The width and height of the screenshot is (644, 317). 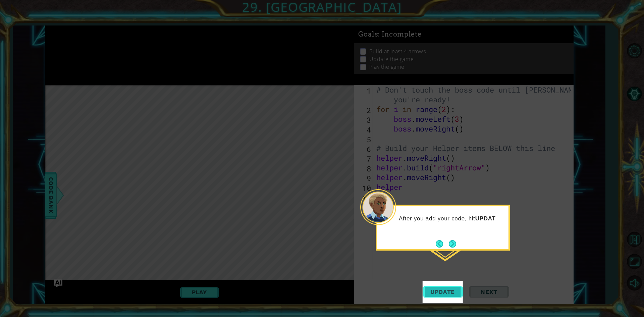 I want to click on p: After you add your code, hit, so click(x=451, y=219).